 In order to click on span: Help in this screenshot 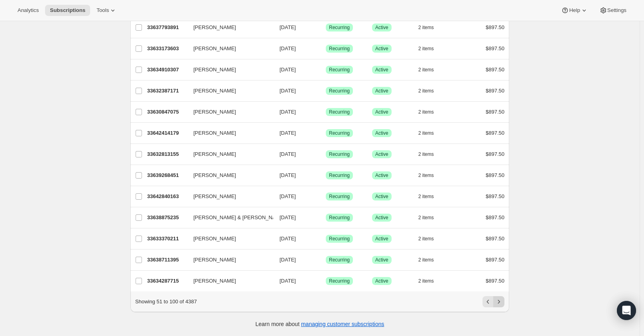, I will do `click(574, 10)`.